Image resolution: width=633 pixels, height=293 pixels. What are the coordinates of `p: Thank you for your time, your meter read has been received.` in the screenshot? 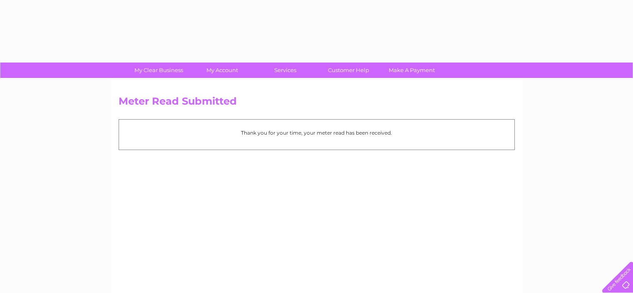 It's located at (317, 132).